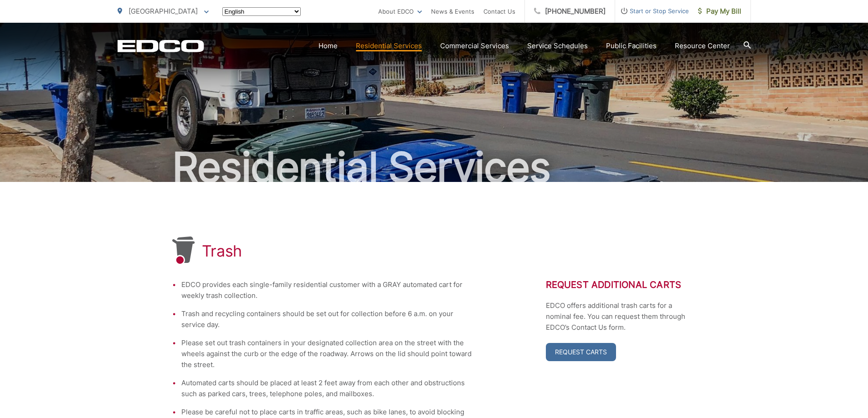 This screenshot has width=868, height=418. Describe the element at coordinates (222, 251) in the screenshot. I see `h1: Trash` at that location.